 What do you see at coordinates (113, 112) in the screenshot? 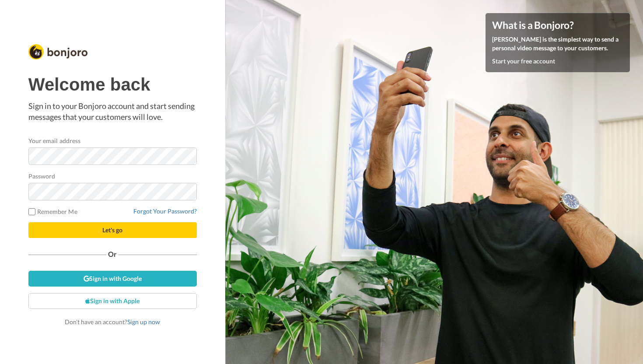
I see `p: Sign in to your Bonjoro account and start sending messages that your customers will love.` at bounding box center [113, 112].